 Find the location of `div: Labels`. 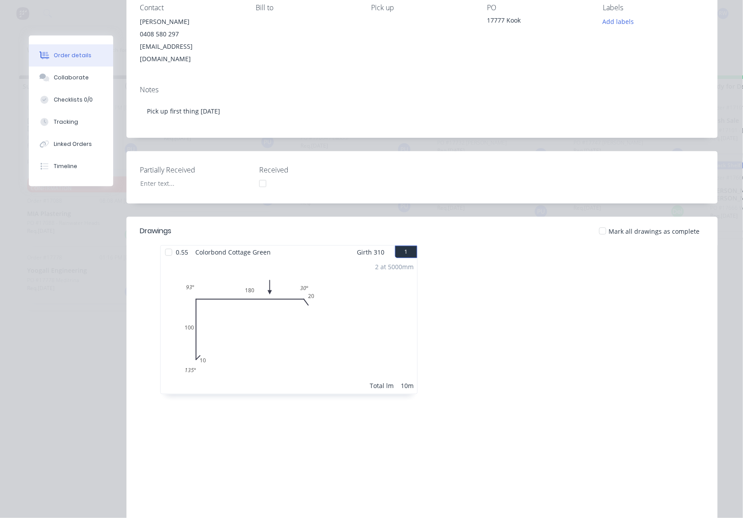

div: Labels is located at coordinates (653, 8).